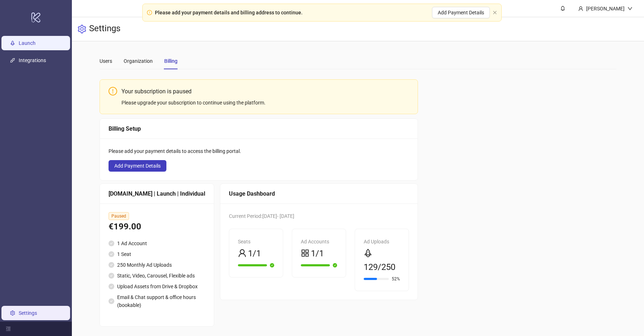 This screenshot has width=644, height=336. What do you see at coordinates (106, 61) in the screenshot?
I see `div: Users` at bounding box center [106, 61].